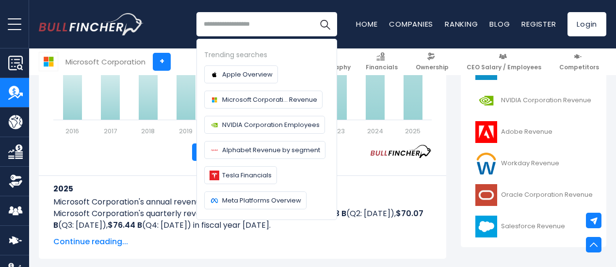 This screenshot has height=267, width=616. What do you see at coordinates (486, 100) in the screenshot?
I see `img: NVDA logo` at bounding box center [486, 100].